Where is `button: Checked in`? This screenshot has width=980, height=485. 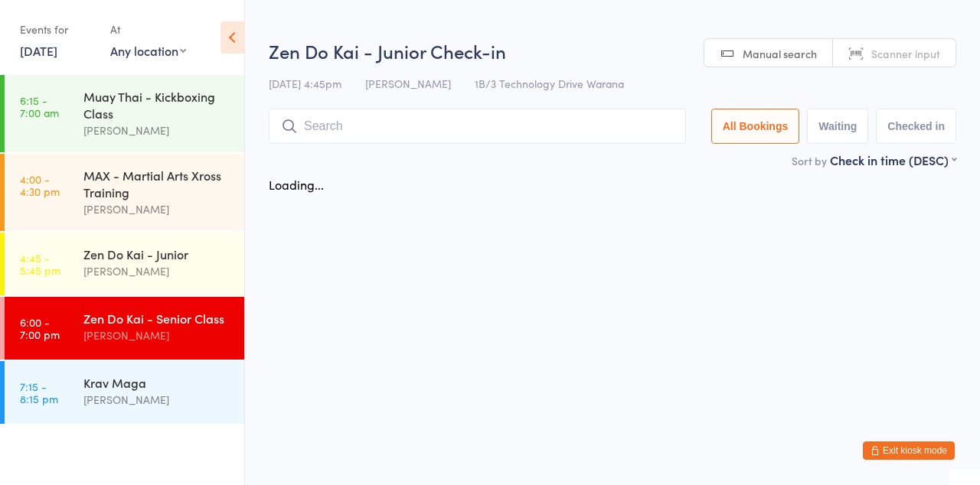
button: Checked in is located at coordinates (916, 126).